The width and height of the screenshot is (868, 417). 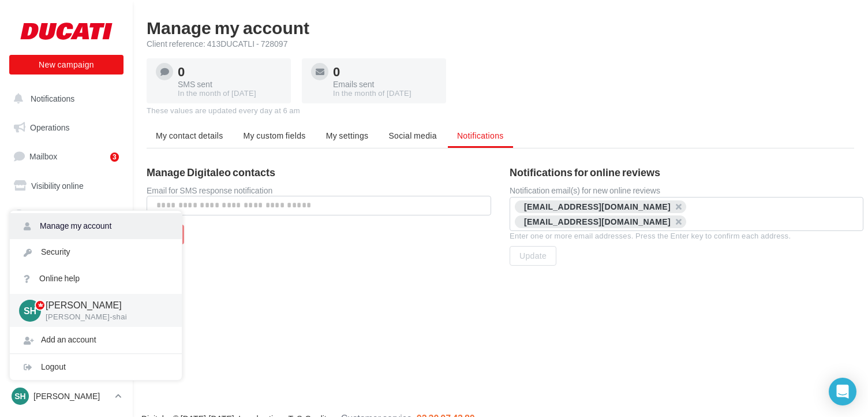 I want to click on span: Mailbox, so click(x=43, y=156).